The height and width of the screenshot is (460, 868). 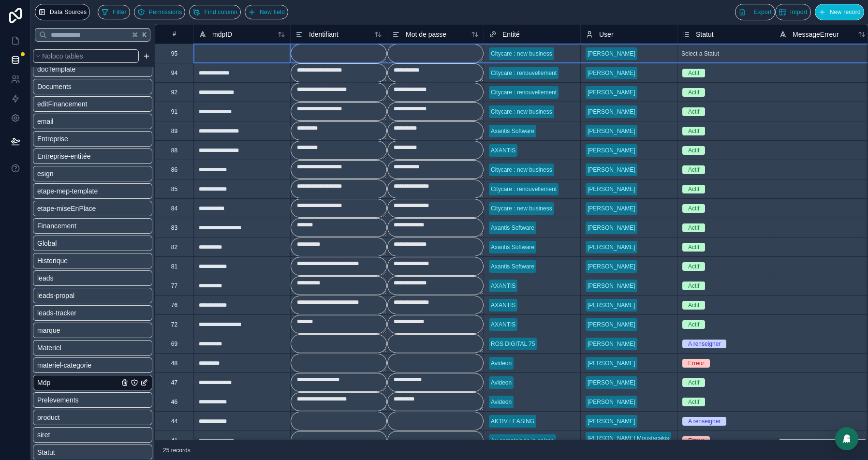 I want to click on div: 69, so click(x=174, y=344).